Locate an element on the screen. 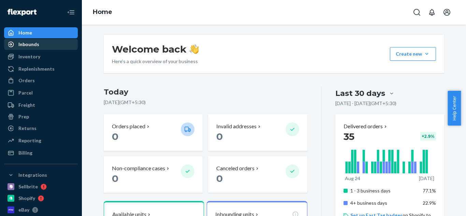 This screenshot has height=216, width=466. button: Open notifications is located at coordinates (432, 12).